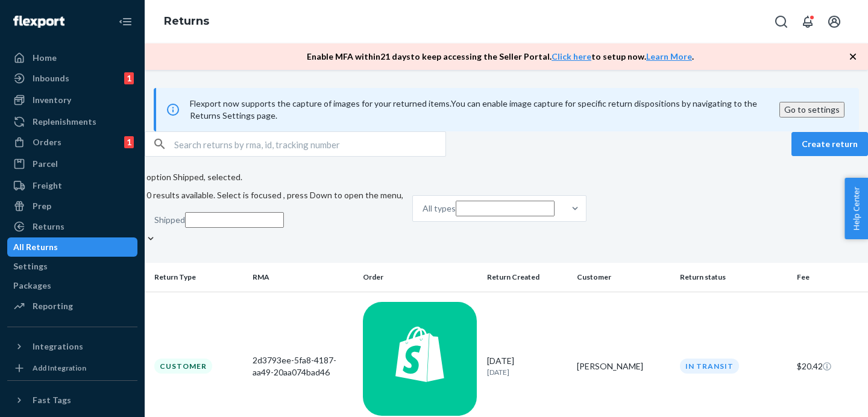 Image resolution: width=868 pixels, height=417 pixels. I want to click on a: Orders1, so click(72, 142).